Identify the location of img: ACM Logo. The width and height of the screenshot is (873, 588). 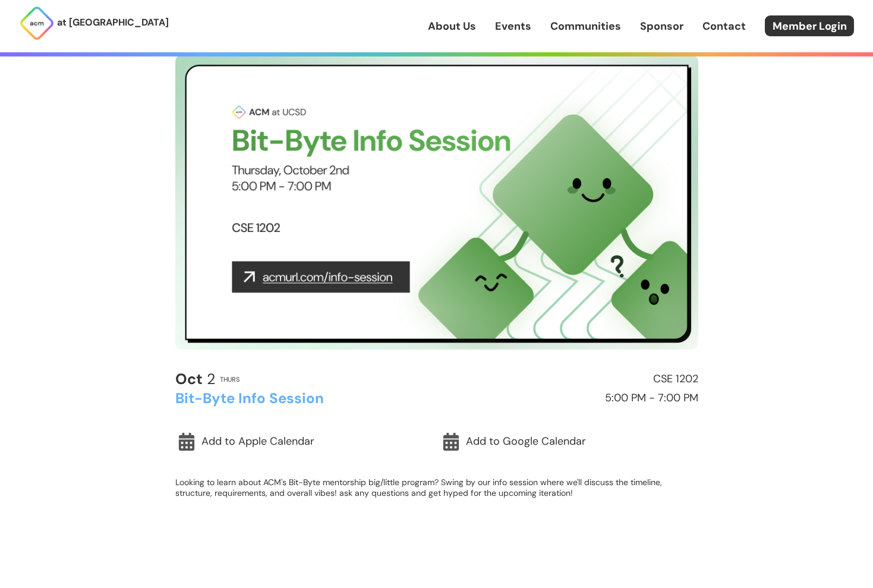
(37, 23).